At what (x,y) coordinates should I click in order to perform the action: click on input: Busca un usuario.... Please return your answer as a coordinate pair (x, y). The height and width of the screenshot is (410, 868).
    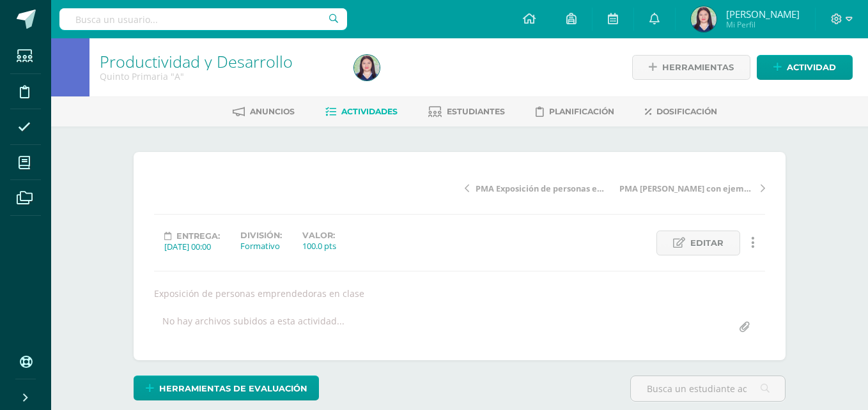
    Looking at the image, I should click on (203, 19).